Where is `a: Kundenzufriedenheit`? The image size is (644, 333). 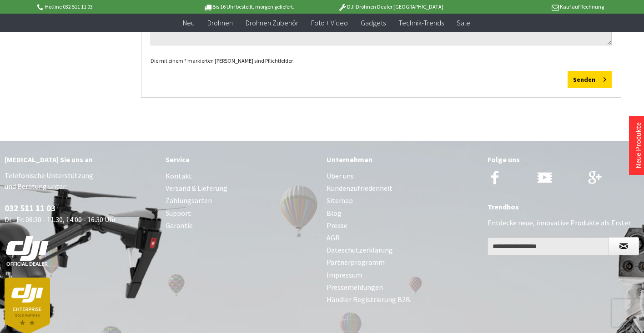
a: Kundenzufriedenheit is located at coordinates (402, 188).